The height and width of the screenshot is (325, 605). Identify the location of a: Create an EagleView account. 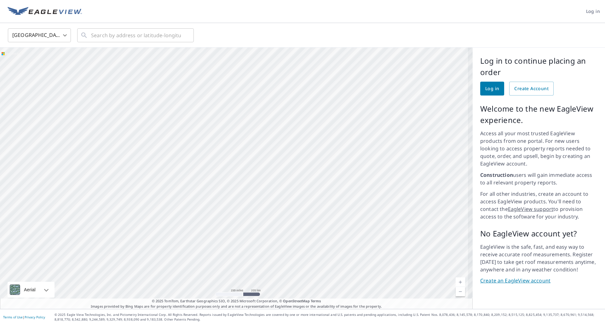
(539, 280).